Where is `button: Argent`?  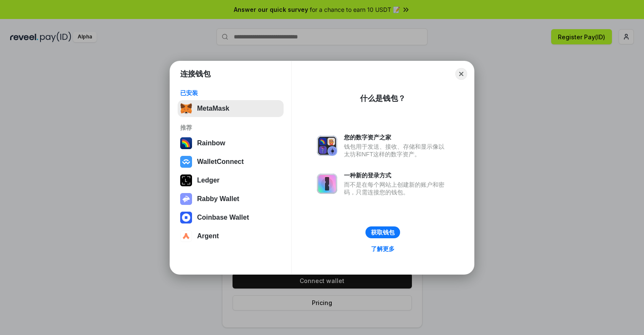
button: Argent is located at coordinates (230, 236).